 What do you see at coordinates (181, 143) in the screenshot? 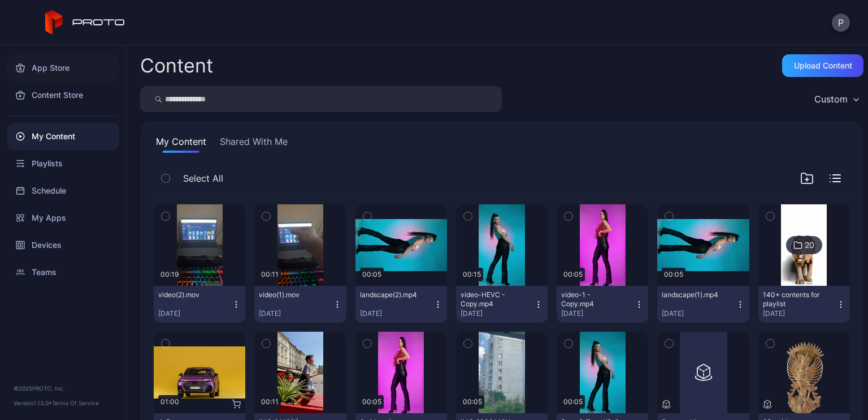
I see `button: My Content` at bounding box center [181, 143].